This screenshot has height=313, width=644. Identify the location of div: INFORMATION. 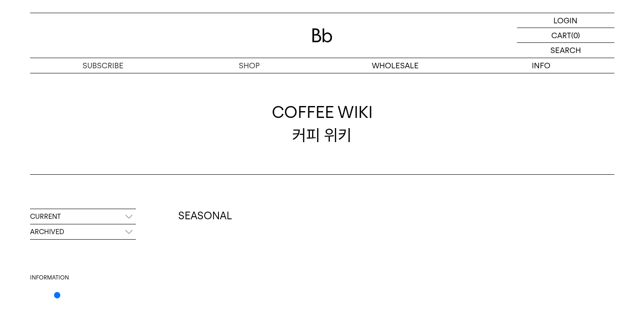
(83, 277).